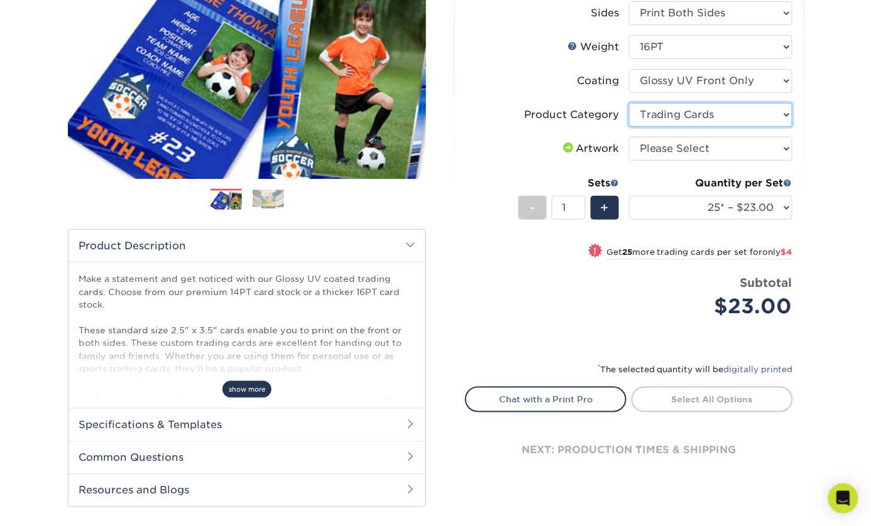  What do you see at coordinates (571, 115) in the screenshot?
I see `div: Product Category` at bounding box center [571, 115].